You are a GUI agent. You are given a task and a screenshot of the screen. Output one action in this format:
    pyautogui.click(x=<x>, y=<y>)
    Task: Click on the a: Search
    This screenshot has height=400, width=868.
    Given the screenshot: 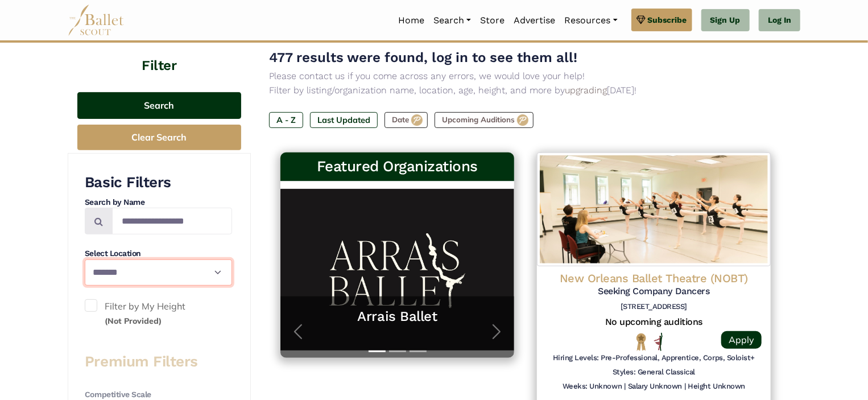 What is the action you would take?
    pyautogui.click(x=453, y=21)
    